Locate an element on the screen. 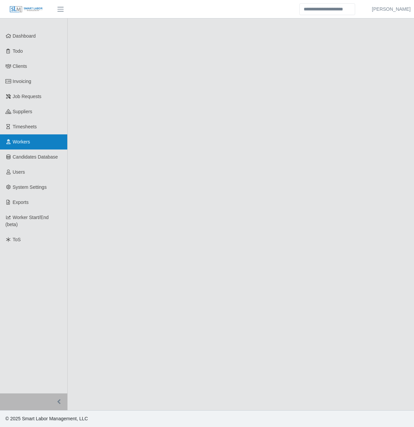 This screenshot has height=427, width=414. span: Users is located at coordinates (19, 172).